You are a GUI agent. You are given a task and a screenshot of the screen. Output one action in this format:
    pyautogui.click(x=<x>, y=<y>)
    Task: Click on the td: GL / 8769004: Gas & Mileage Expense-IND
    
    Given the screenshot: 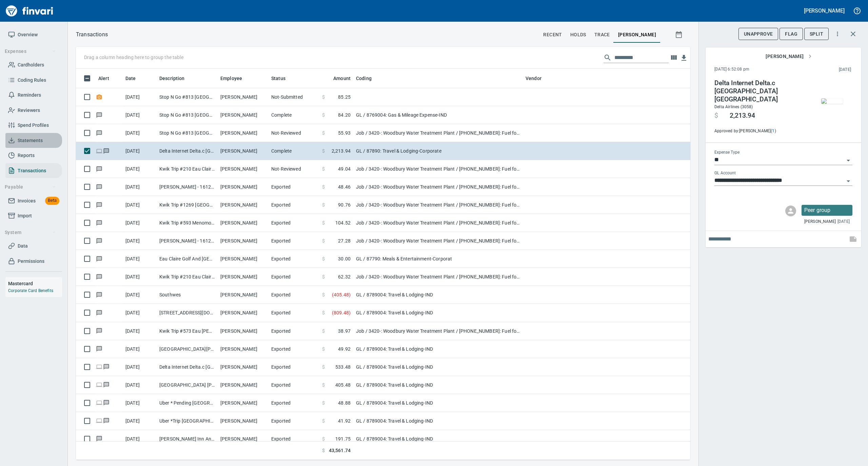 What is the action you would take?
    pyautogui.click(x=438, y=115)
    